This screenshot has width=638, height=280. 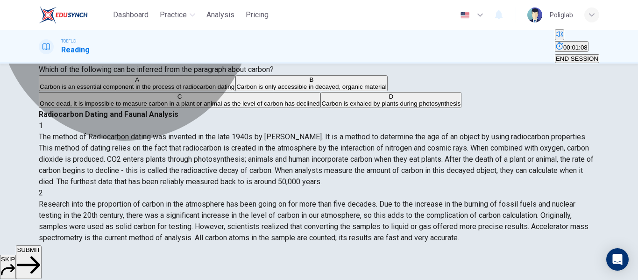 What do you see at coordinates (221, 15) in the screenshot?
I see `span: Analysis` at bounding box center [221, 15].